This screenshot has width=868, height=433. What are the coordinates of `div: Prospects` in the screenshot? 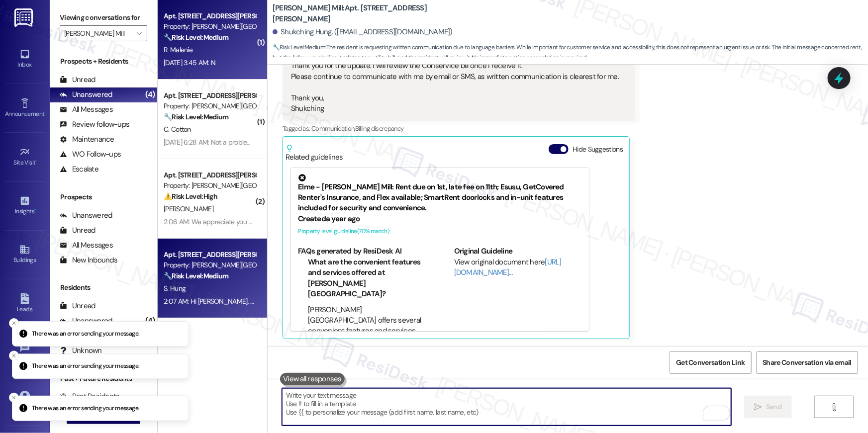 It's located at (103, 196).